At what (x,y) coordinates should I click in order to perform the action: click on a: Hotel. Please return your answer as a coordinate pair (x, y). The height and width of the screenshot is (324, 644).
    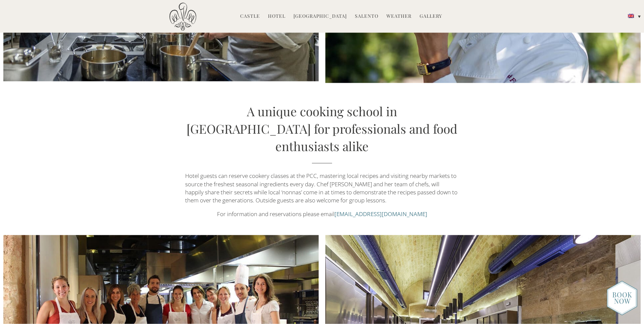
    Looking at the image, I should click on (277, 17).